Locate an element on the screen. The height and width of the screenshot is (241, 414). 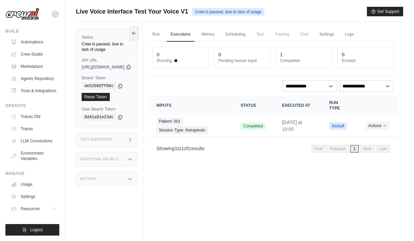
h3: Additional Details is located at coordinates (99, 159).